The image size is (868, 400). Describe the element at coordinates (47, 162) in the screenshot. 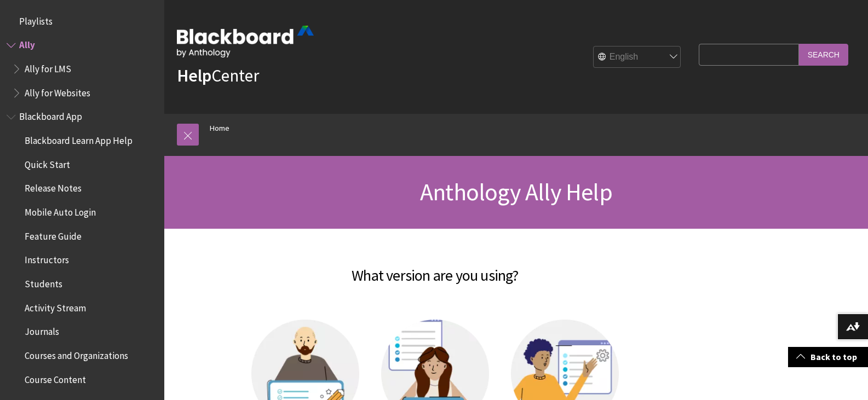

I see `span: Quick Start` at that location.